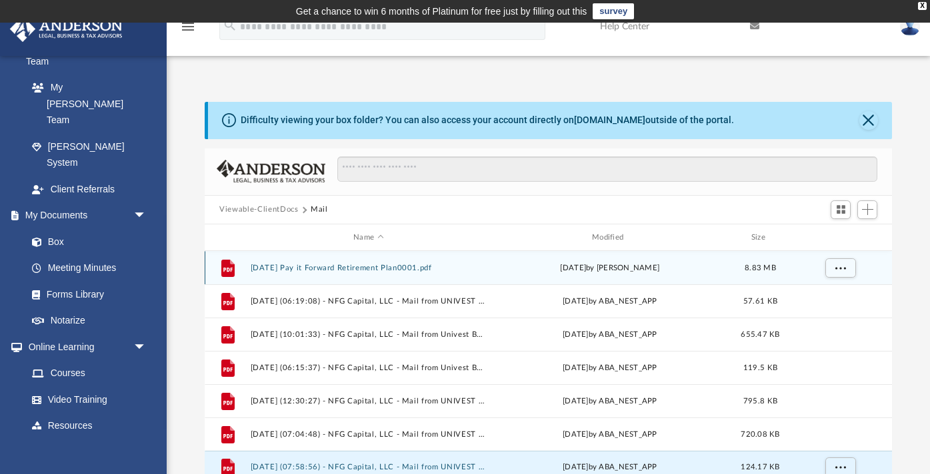 This screenshot has height=474, width=930. Describe the element at coordinates (760, 238) in the screenshot. I see `div: Size` at that location.